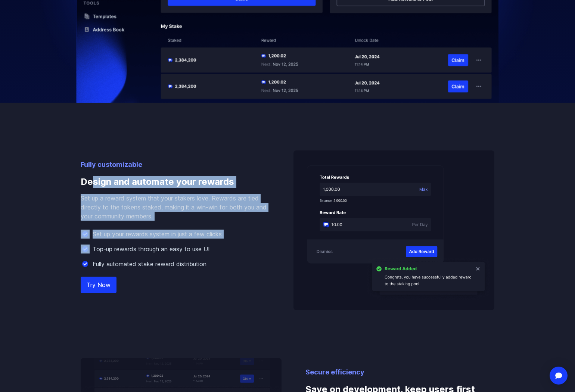 Image resolution: width=575 pixels, height=392 pixels. What do you see at coordinates (394, 230) in the screenshot?
I see `img: Design and automate your rewards` at bounding box center [394, 230].